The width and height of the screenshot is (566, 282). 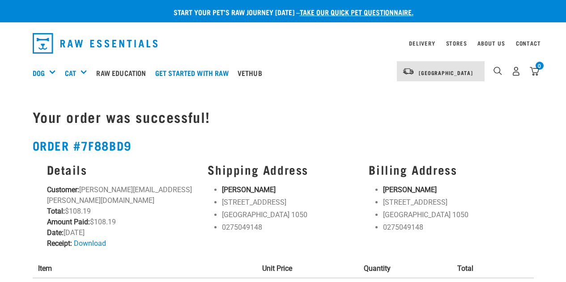 What do you see at coordinates (405, 269) in the screenshot?
I see `th: Quantity` at bounding box center [405, 269].